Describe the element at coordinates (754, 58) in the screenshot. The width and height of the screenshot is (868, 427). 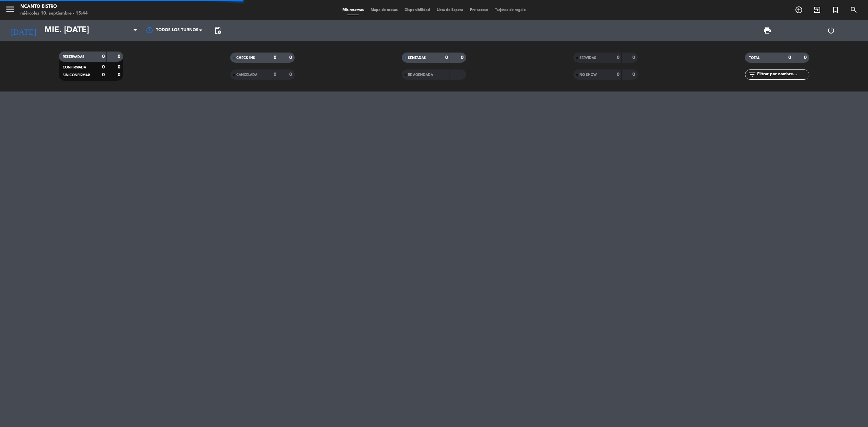
I see `span: TOTAL` at that location.